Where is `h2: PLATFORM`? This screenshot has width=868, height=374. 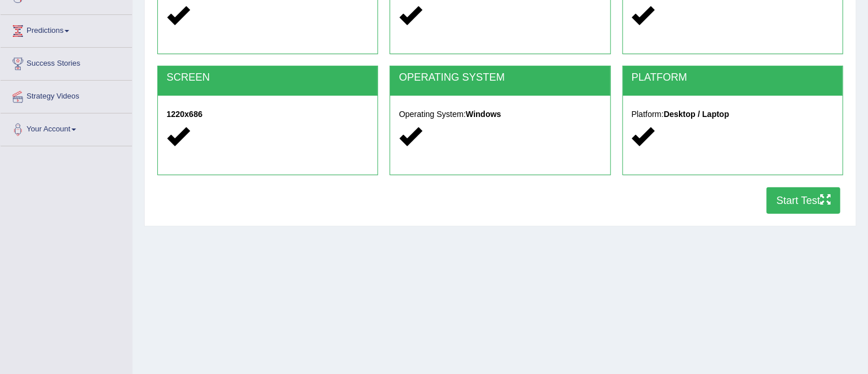
h2: PLATFORM is located at coordinates (733, 78).